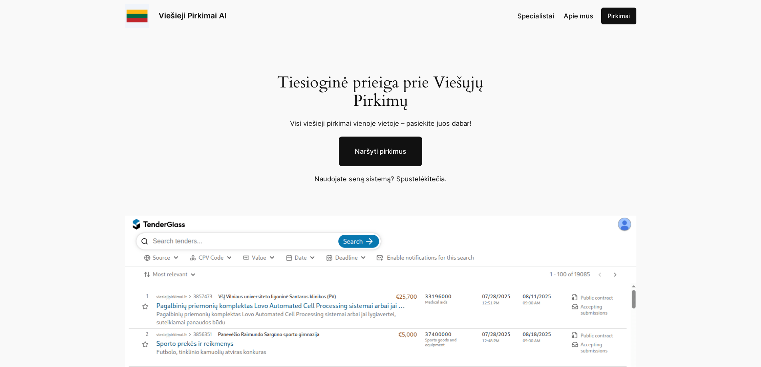  I want to click on a: Pirkimai, so click(619, 16).